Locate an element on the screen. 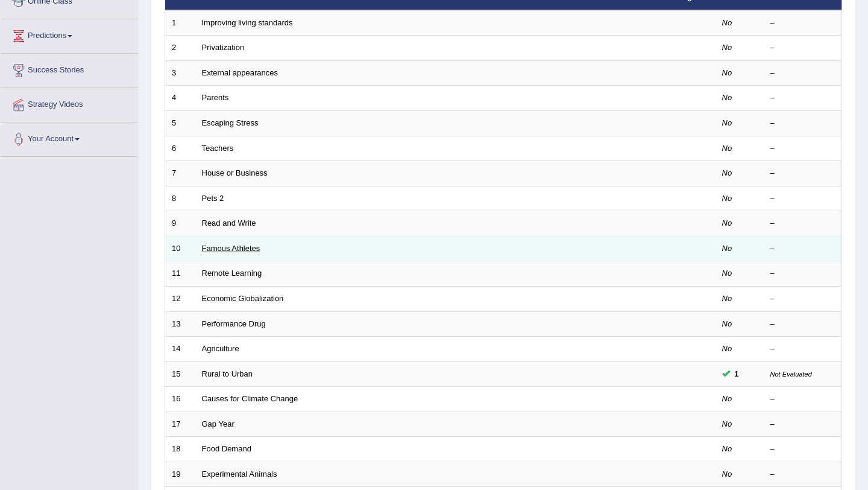 The image size is (868, 490). td: 7 is located at coordinates (181, 174).